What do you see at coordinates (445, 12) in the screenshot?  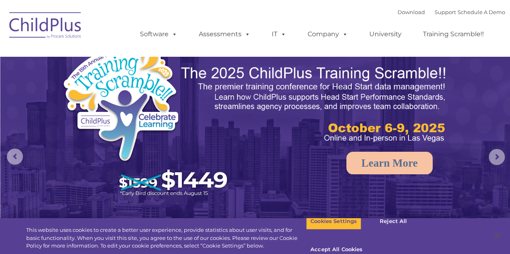 I see `a: Support` at bounding box center [445, 12].